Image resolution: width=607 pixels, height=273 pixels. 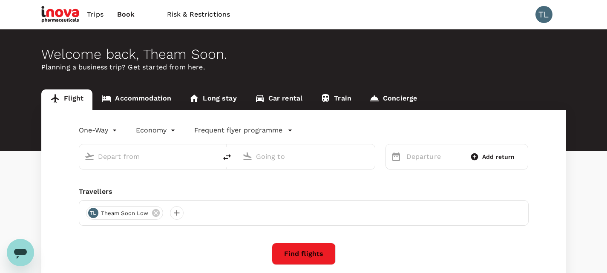 What do you see at coordinates (432, 157) in the screenshot?
I see `p: Departure` at bounding box center [432, 157].